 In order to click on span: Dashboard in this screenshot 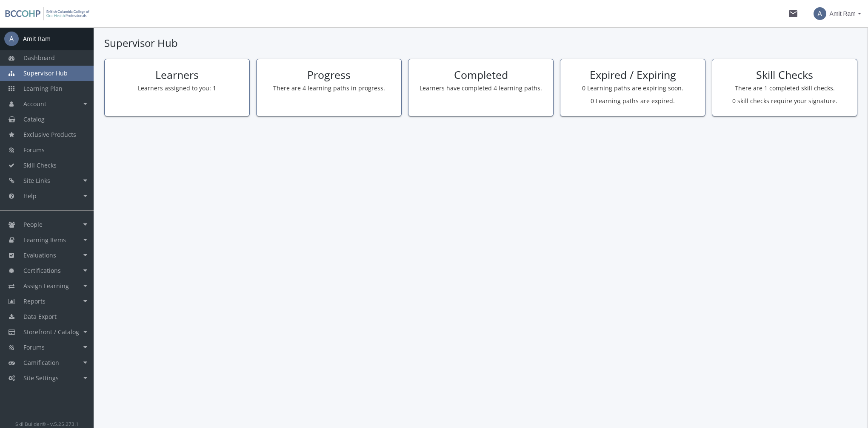, I will do `click(39, 58)`.